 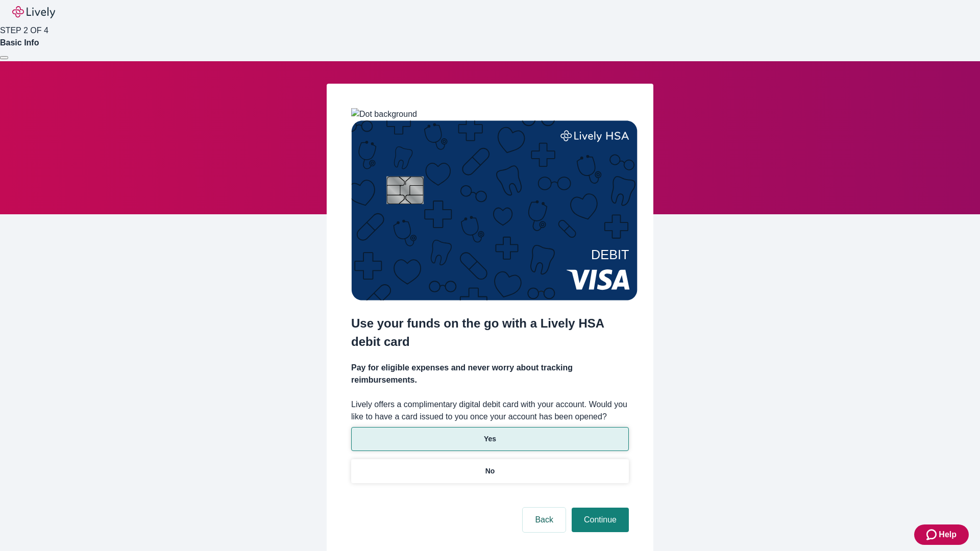 I want to click on button: Yes, so click(x=490, y=439).